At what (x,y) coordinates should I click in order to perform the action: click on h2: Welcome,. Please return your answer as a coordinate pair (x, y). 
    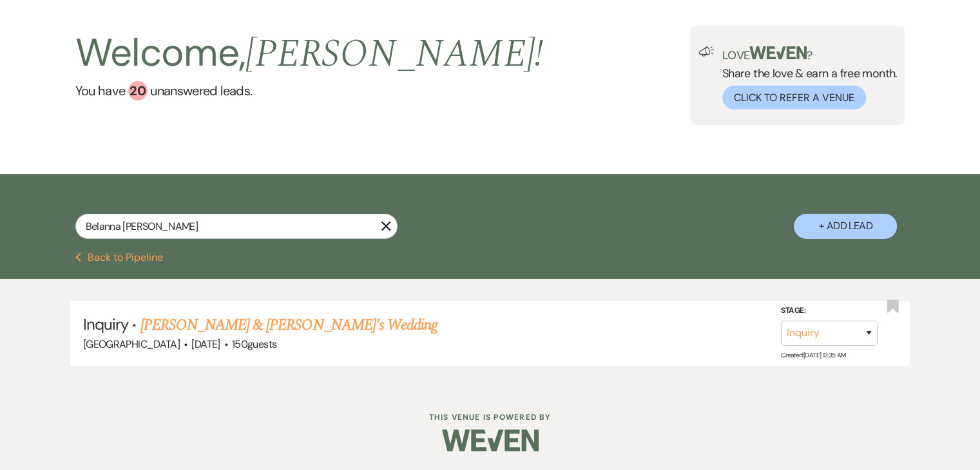
    Looking at the image, I should click on (309, 54).